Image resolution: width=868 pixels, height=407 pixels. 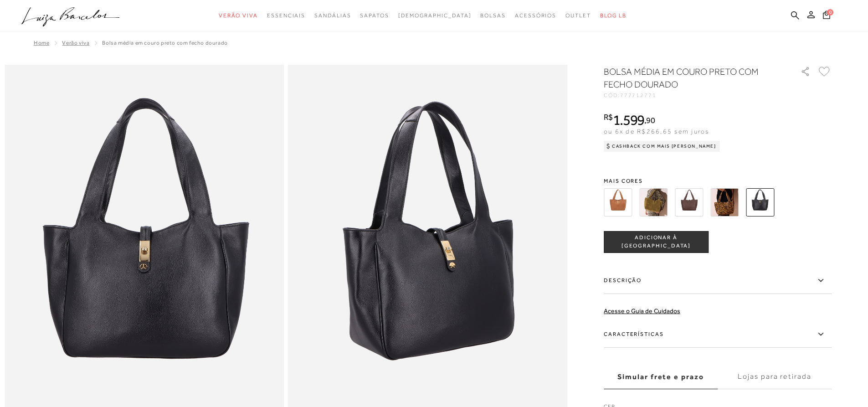 I want to click on a: Verão Viva, so click(x=76, y=43).